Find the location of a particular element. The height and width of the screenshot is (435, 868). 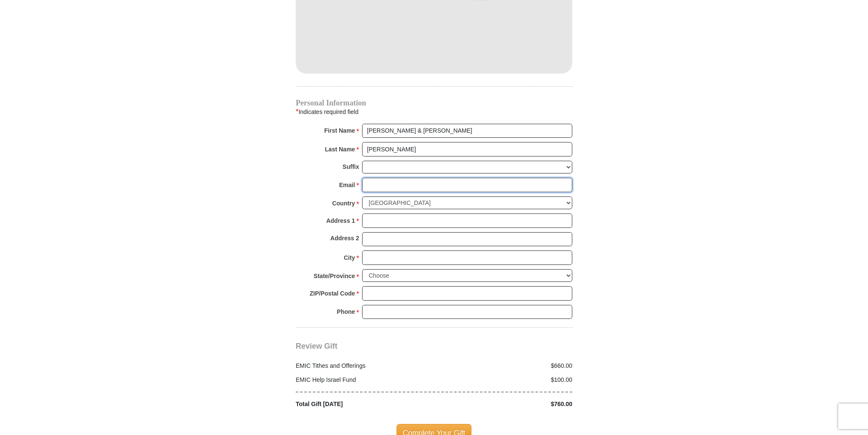

strong: Country is located at coordinates (344, 203).